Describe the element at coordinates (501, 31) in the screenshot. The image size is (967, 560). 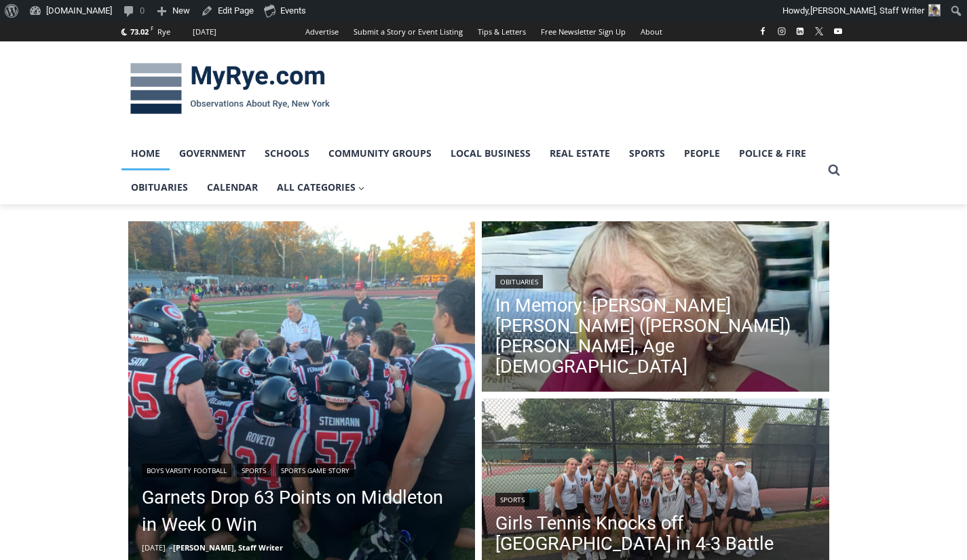
I see `a: Tips & Letters` at that location.